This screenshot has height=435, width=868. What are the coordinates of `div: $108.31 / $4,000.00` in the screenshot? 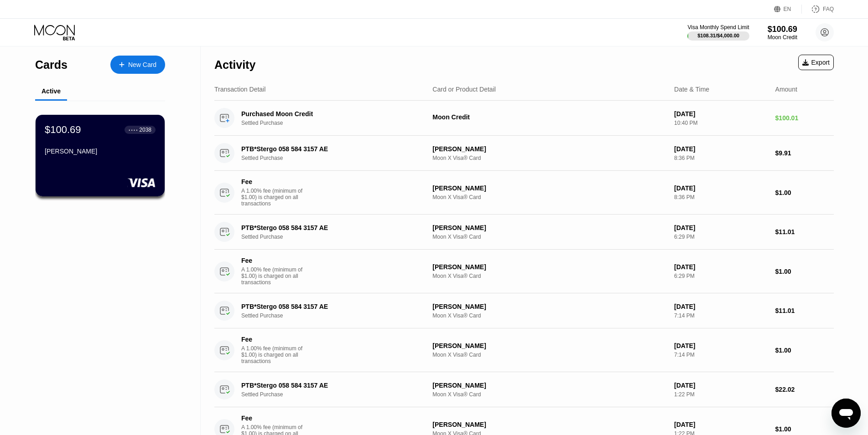 It's located at (718, 36).